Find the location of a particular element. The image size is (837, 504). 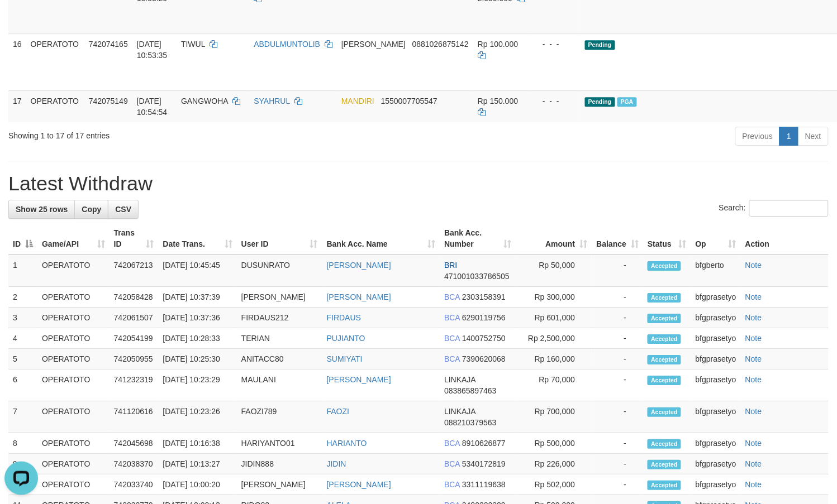

label: Search: is located at coordinates (773, 208).